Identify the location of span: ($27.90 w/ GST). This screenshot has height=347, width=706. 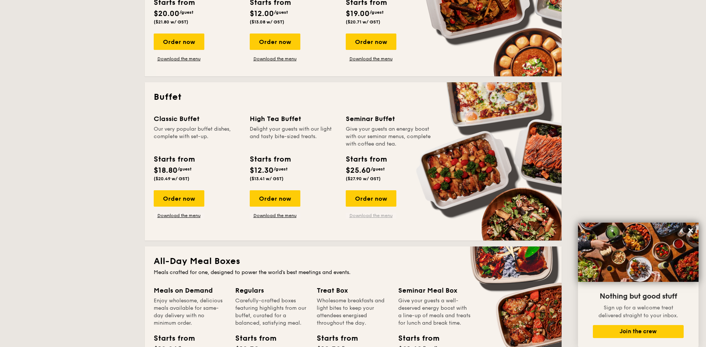
(363, 179).